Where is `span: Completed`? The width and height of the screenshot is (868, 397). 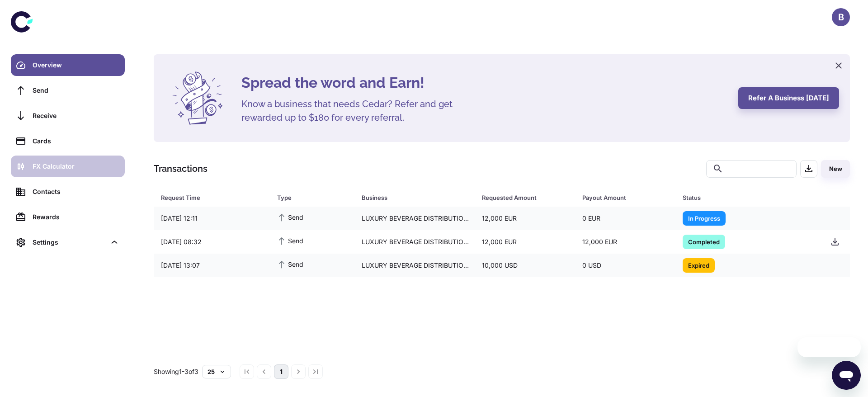 span: Completed is located at coordinates (704, 241).